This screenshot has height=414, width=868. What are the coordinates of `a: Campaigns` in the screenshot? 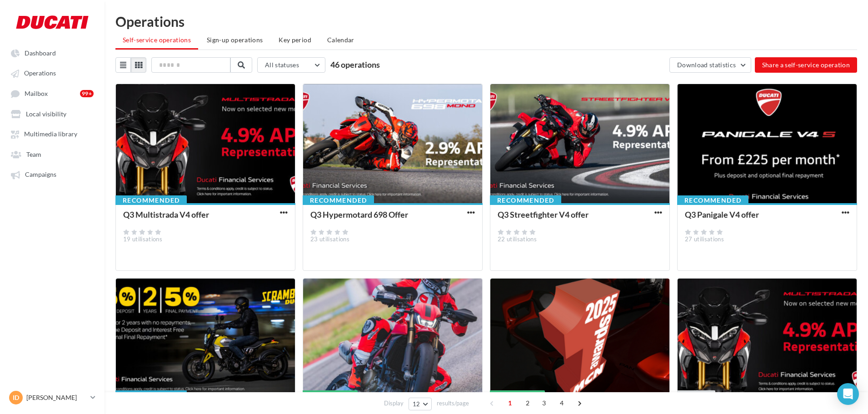 It's located at (52, 174).